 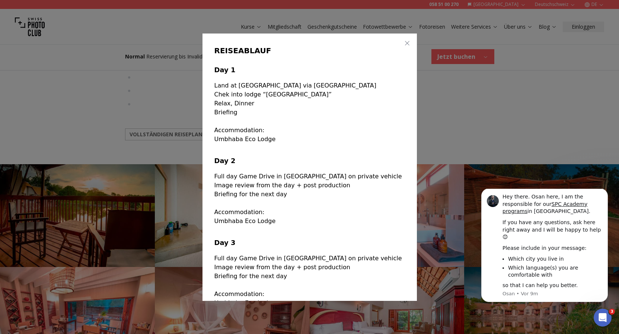 I want to click on h3: REISEABLAUF, so click(x=310, y=51).